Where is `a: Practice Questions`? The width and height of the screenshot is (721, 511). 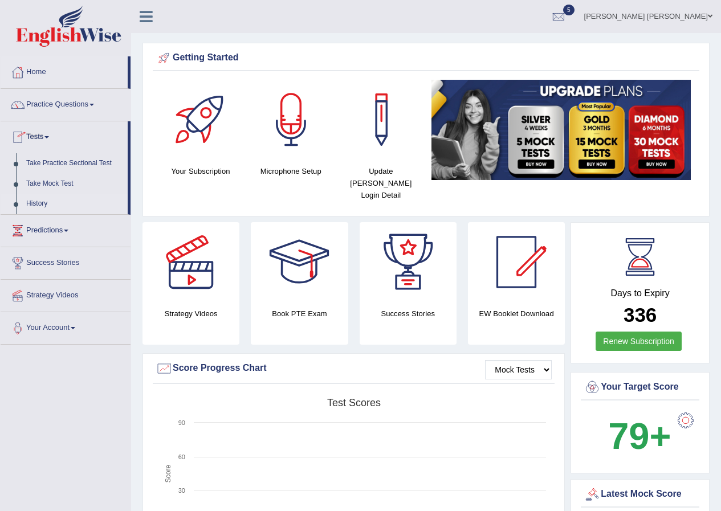 a: Practice Questions is located at coordinates (66, 103).